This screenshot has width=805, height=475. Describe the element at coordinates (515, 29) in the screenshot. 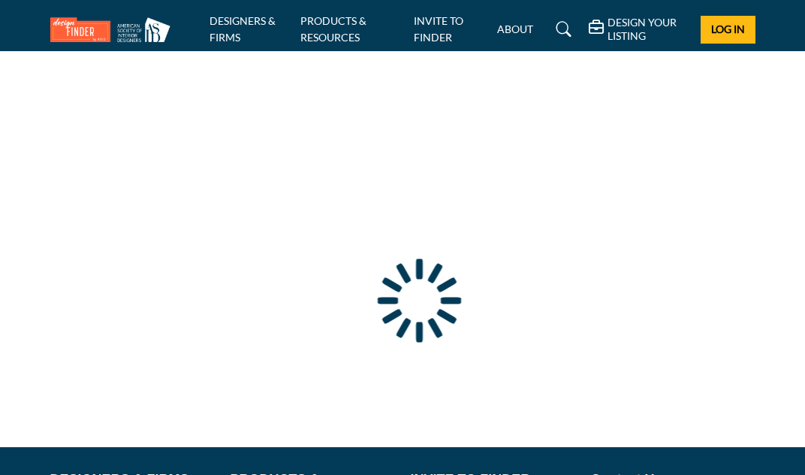

I see `a: ABOUT` at that location.